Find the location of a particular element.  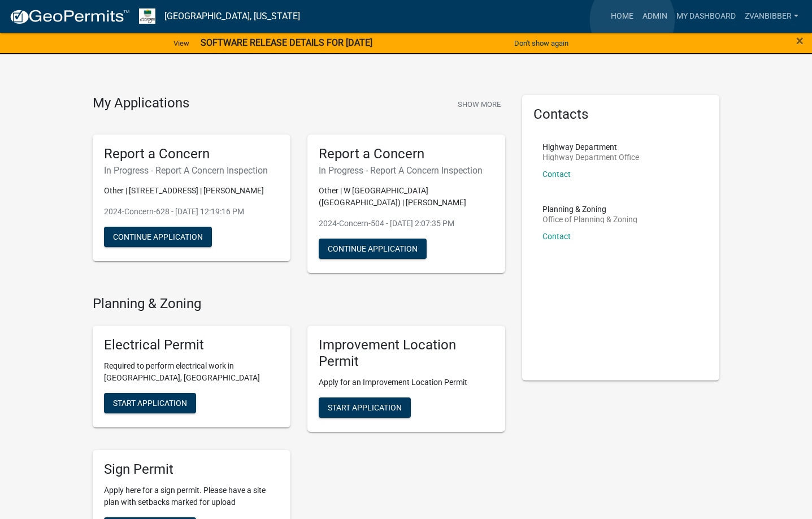

p: Planning & Zoning is located at coordinates (590, 209).